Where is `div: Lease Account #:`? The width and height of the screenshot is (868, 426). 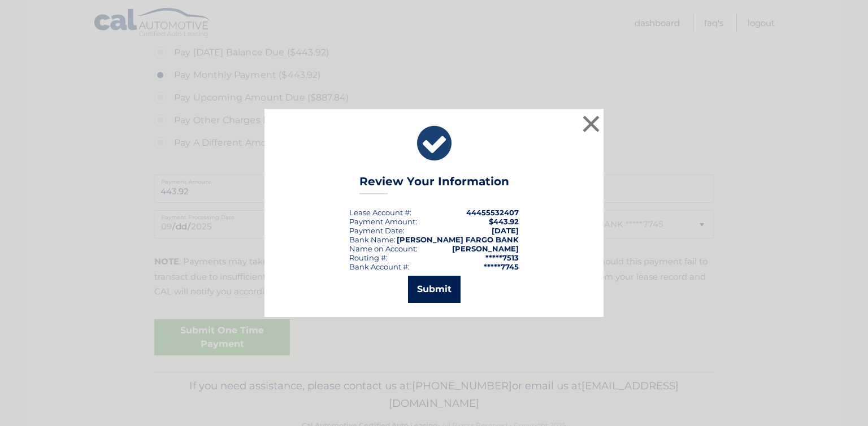 div: Lease Account #: is located at coordinates (380, 212).